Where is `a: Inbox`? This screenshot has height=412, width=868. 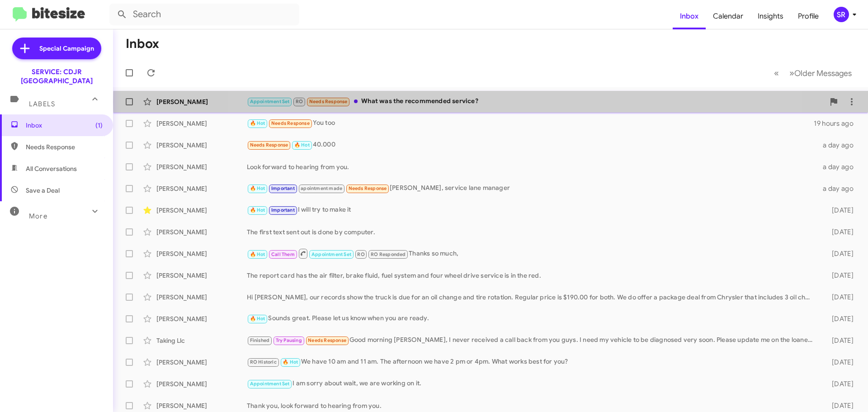
a: Inbox is located at coordinates (689, 16).